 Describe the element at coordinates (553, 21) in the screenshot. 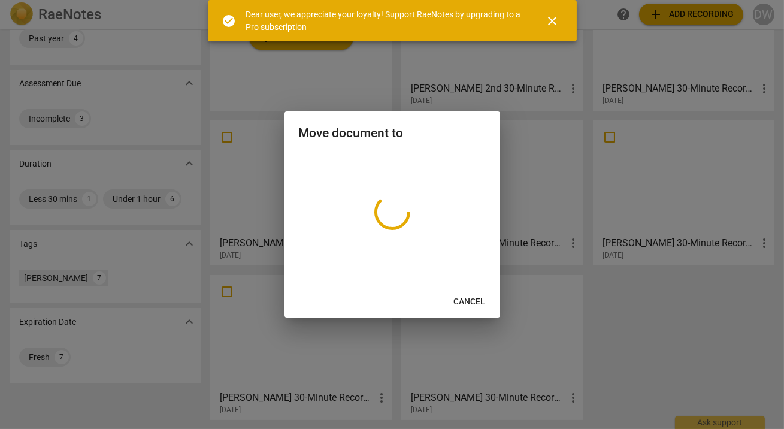

I see `button: Close` at that location.